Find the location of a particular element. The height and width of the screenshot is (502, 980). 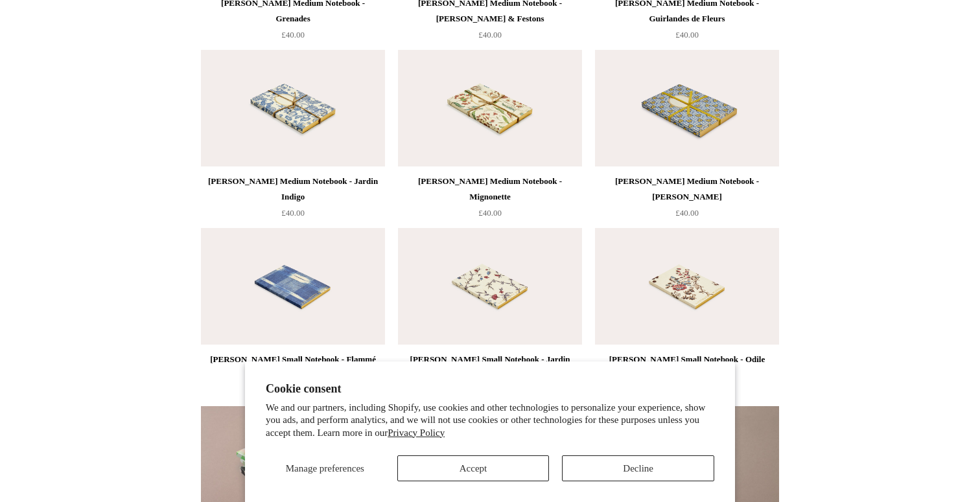

a: Privacy Policy is located at coordinates (416, 432).